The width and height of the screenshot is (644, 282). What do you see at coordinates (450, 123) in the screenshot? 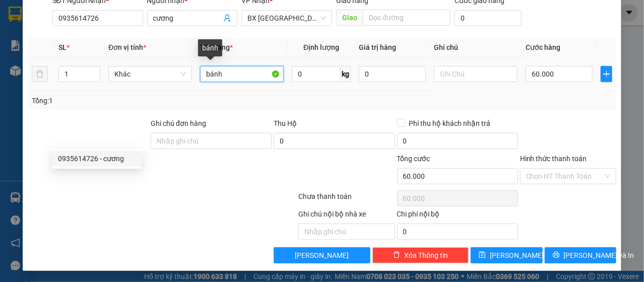
I see `span: Phí thu hộ khách nhận trả` at bounding box center [450, 123].